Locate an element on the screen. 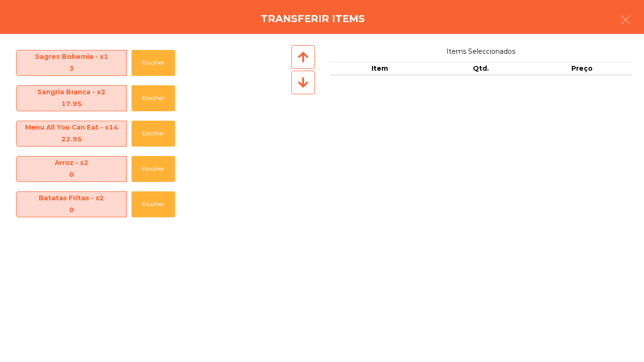  h4: Transferir items is located at coordinates (312, 19).